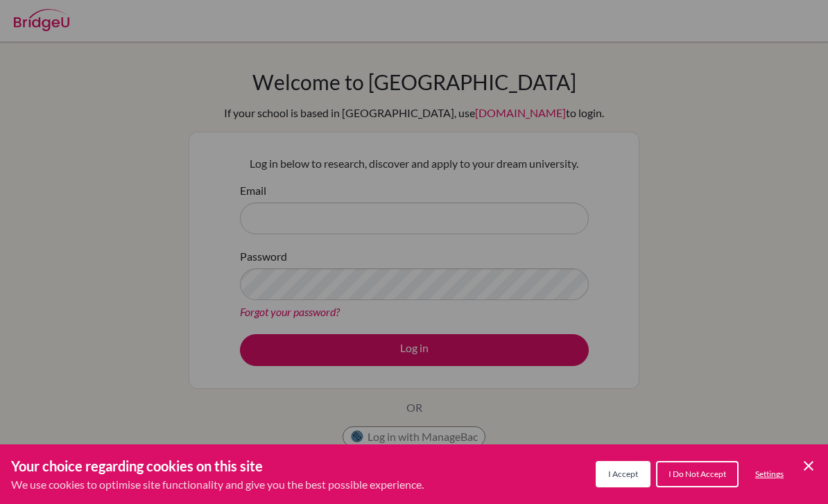 This screenshot has width=828, height=504. Describe the element at coordinates (697, 473) in the screenshot. I see `span: I Do Not Accept` at that location.